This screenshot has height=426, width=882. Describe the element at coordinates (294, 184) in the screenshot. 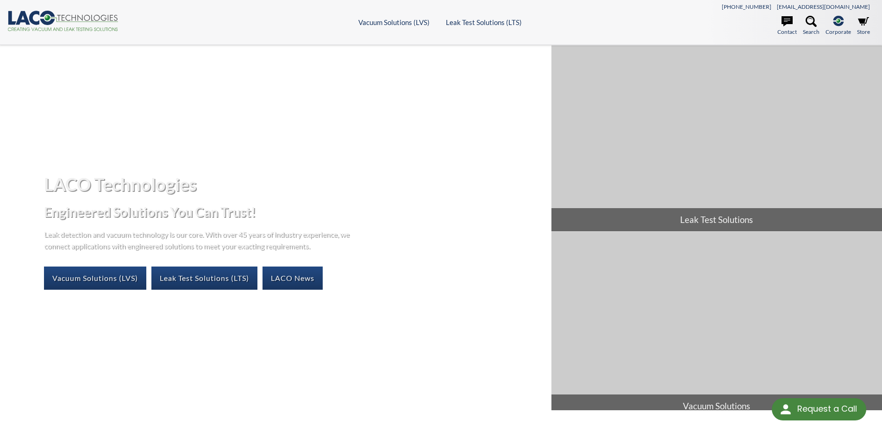

I see `h1: LACO Technologies` at that location.